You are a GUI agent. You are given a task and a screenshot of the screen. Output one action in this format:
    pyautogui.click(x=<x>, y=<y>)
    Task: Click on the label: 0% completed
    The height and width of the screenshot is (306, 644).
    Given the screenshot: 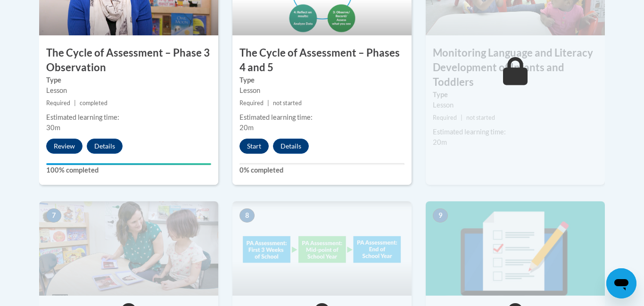 What is the action you would take?
    pyautogui.click(x=322, y=170)
    